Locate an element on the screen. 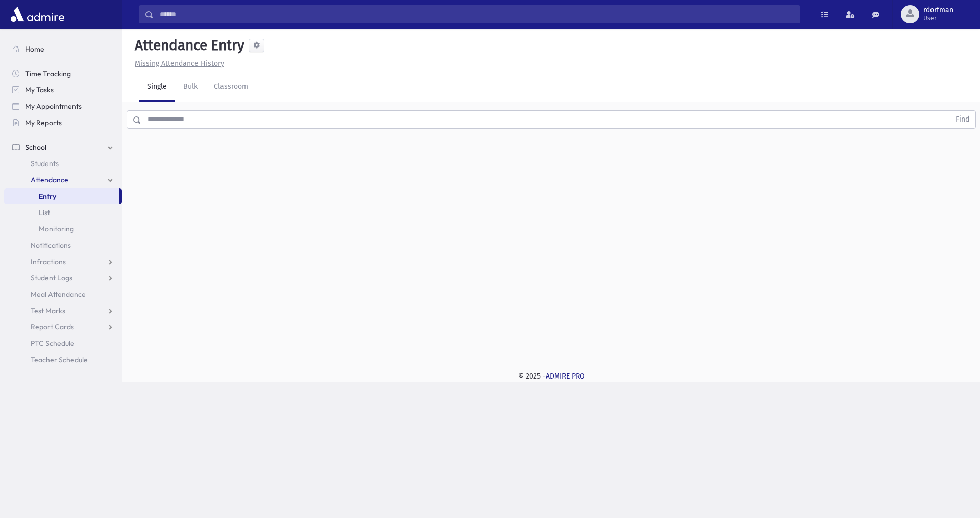  h5: Attendance Entry is located at coordinates (187, 45).